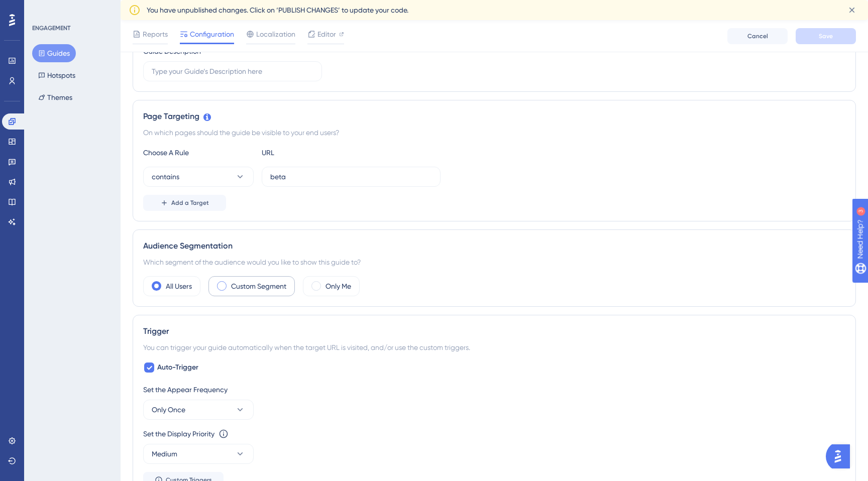 The height and width of the screenshot is (481, 868). What do you see at coordinates (495, 347) in the screenshot?
I see `div: You can trigger your guide automatically when the target URL is visited, and/or use the custom tr...` at bounding box center [495, 347].